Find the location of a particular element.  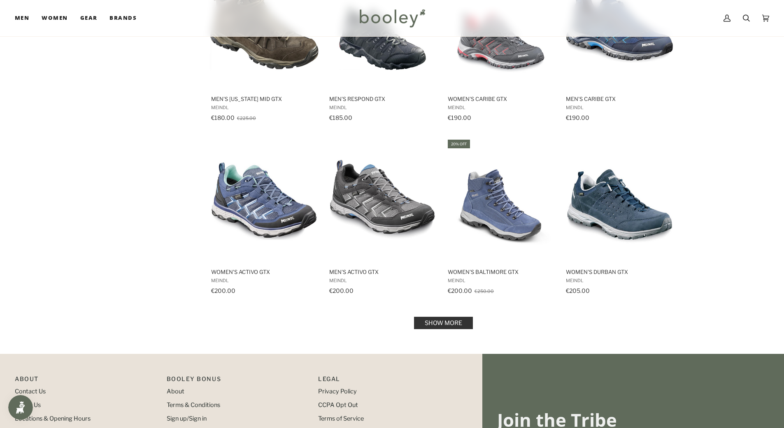

img: Men's Activo GTX Anthrazit / Ozean - Booley Galway is located at coordinates (382, 200).